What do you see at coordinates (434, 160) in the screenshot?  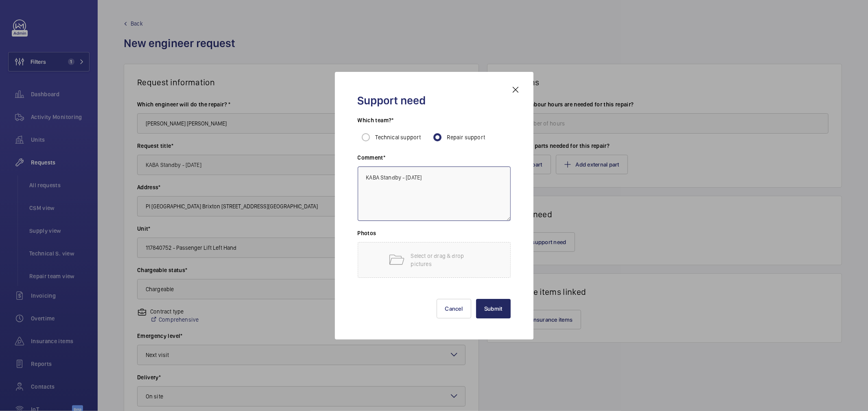 I see `h3: Comment*` at bounding box center [434, 160].